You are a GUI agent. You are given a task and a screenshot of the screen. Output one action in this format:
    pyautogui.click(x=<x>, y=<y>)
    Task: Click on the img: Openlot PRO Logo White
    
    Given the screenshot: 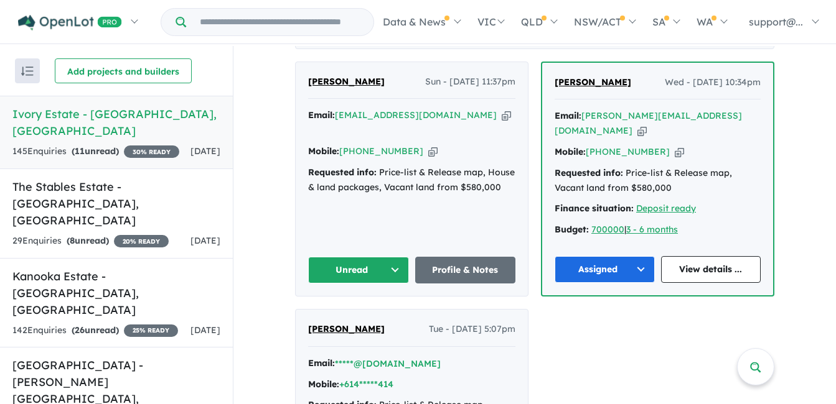 What is the action you would take?
    pyautogui.click(x=70, y=22)
    